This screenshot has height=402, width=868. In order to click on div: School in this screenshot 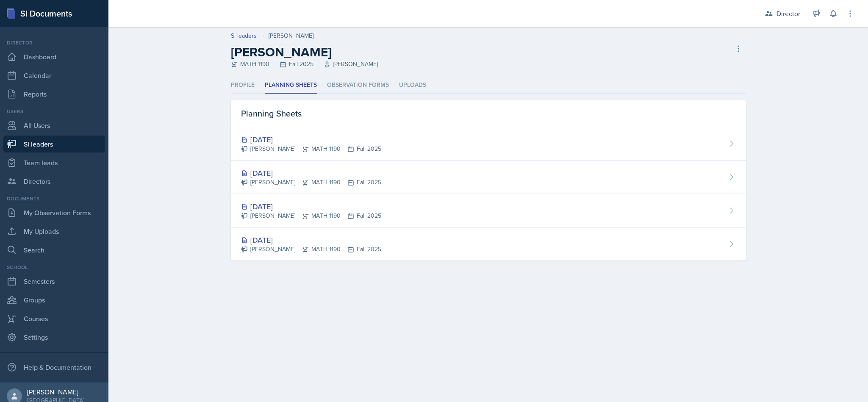, I will do `click(54, 267)`.